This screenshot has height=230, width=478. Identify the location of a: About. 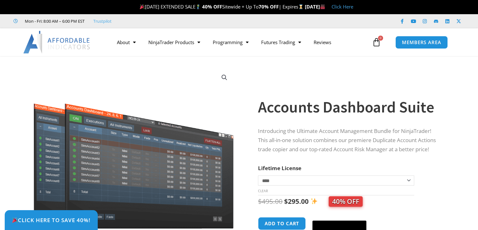
(126, 42).